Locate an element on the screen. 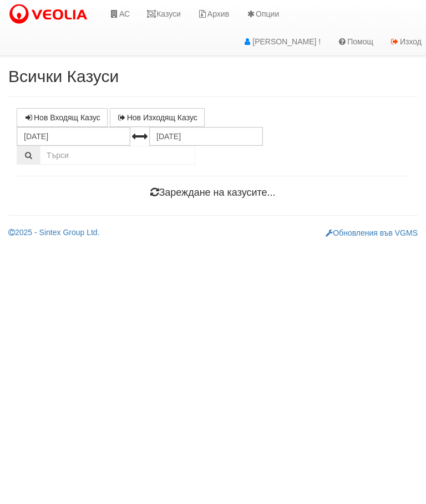  a: 2025 - Sintex Group Ltd. is located at coordinates (54, 232).